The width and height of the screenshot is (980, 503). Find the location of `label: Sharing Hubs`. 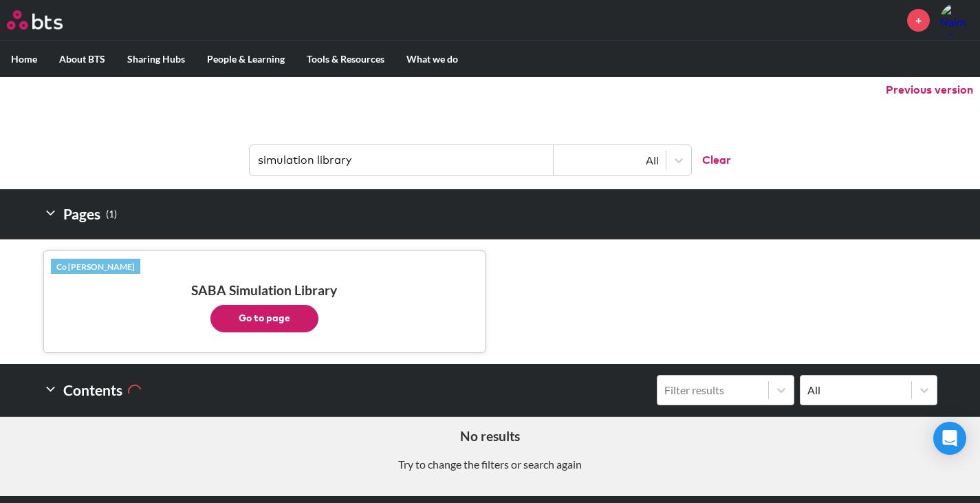

label: Sharing Hubs is located at coordinates (156, 59).